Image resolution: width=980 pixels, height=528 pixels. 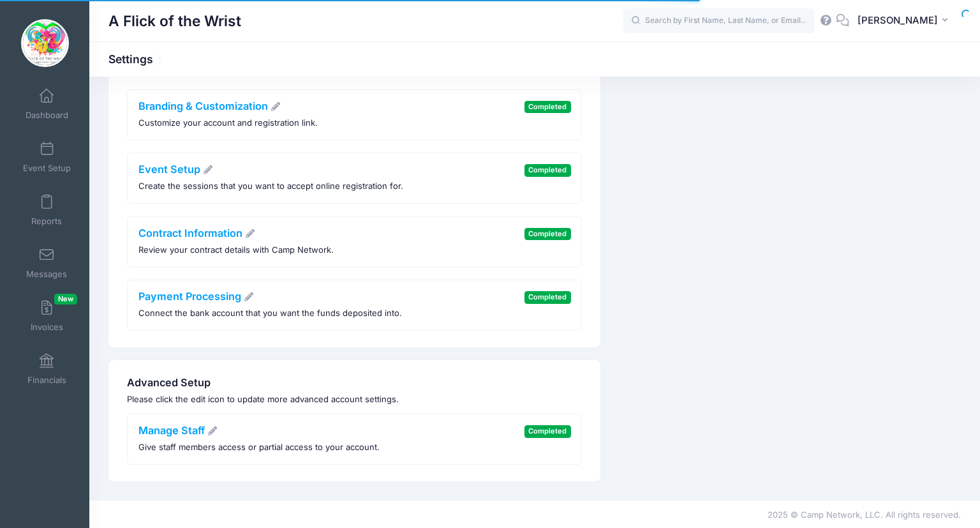 What do you see at coordinates (354, 399) in the screenshot?
I see `p: Please click the edit icon to update more advanced account settings.` at bounding box center [354, 399].